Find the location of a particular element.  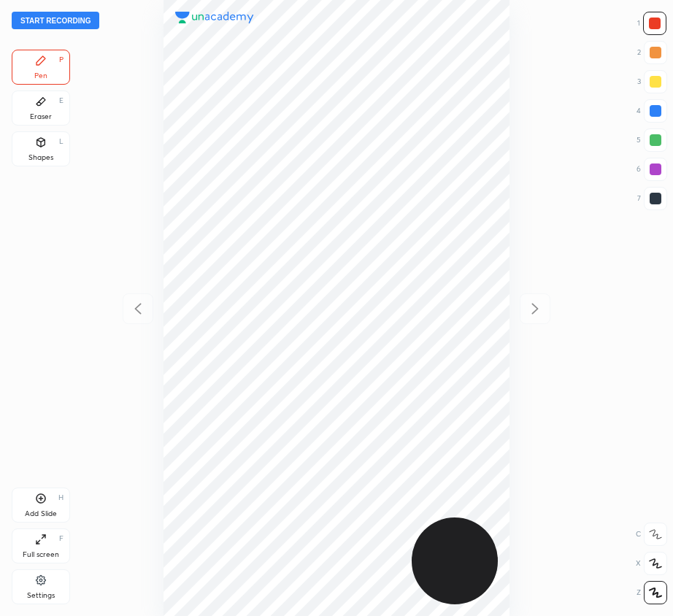

div: P is located at coordinates (61, 60).